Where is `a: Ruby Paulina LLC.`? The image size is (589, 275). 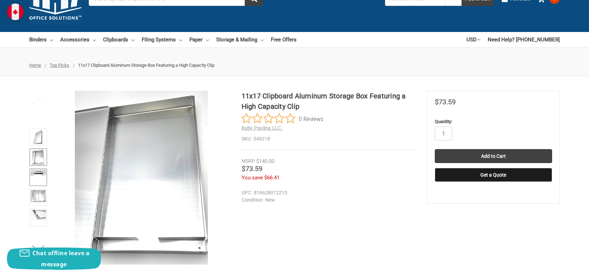 a: Ruby Paulina LLC. is located at coordinates (262, 128).